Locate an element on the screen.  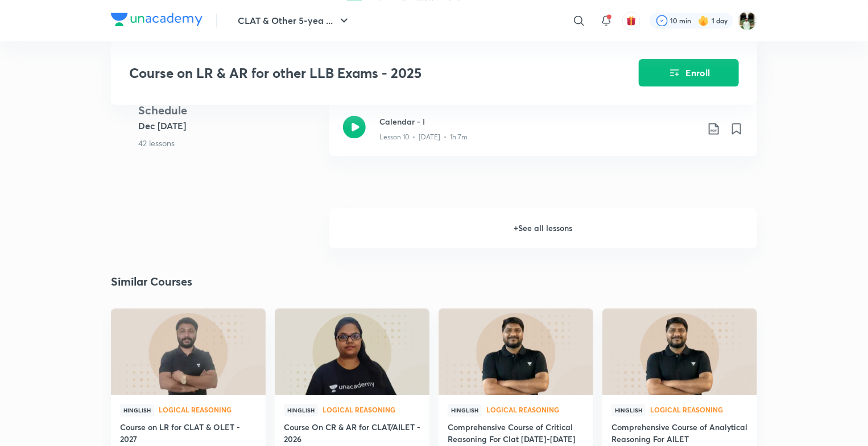
img: avatar is located at coordinates (632, 20).